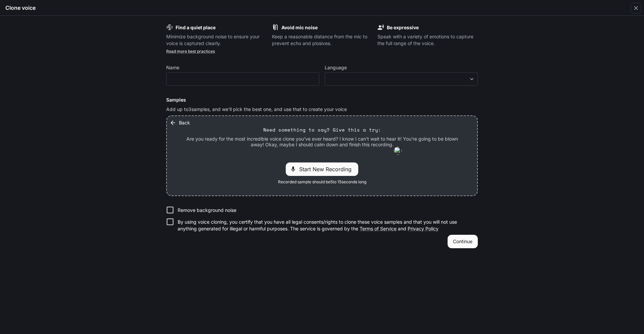 Image resolution: width=644 pixels, height=334 pixels. Describe the element at coordinates (427, 40) in the screenshot. I see `p: Speak with a variety of emotions to capture the full range of the voice.` at that location.